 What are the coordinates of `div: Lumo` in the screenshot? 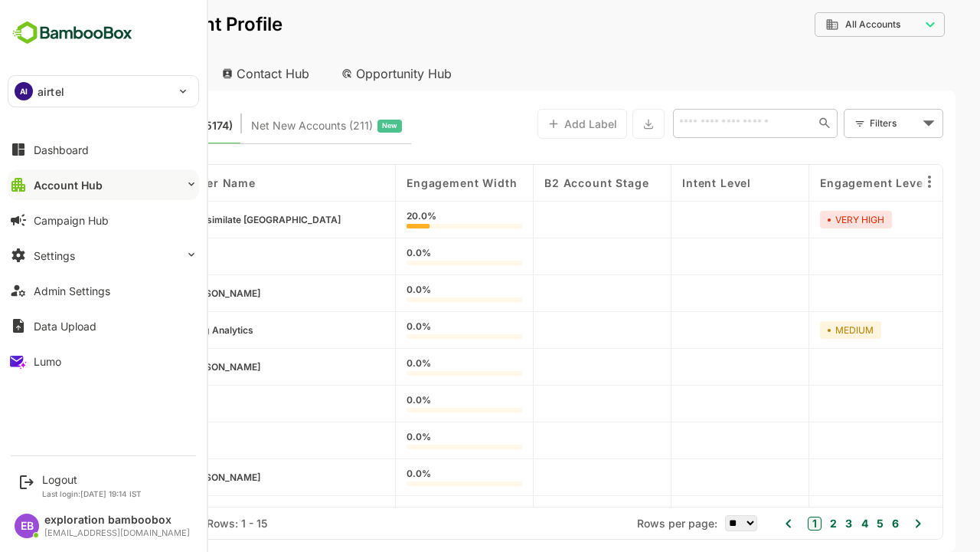 It's located at (48, 361).